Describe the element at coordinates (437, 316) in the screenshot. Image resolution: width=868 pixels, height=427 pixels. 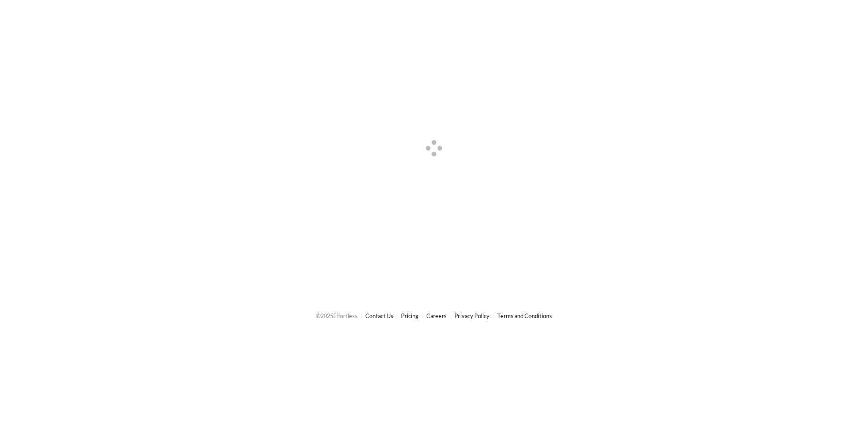
I see `a: Careers` at that location.